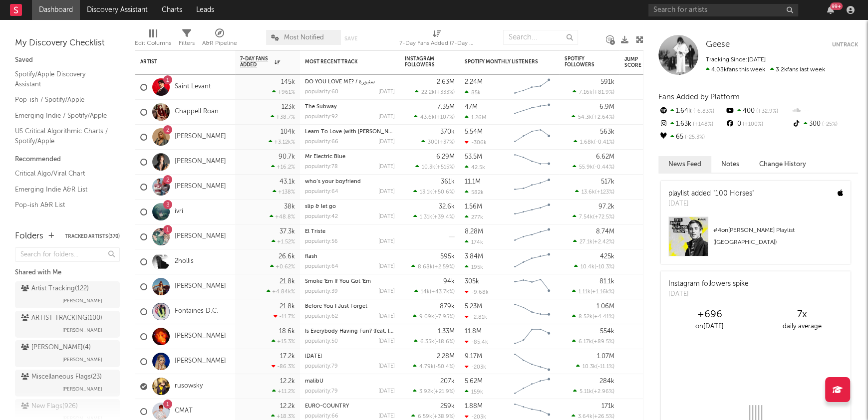  Describe the element at coordinates (607, 107) in the screenshot. I see `div: 6.9M` at that location.